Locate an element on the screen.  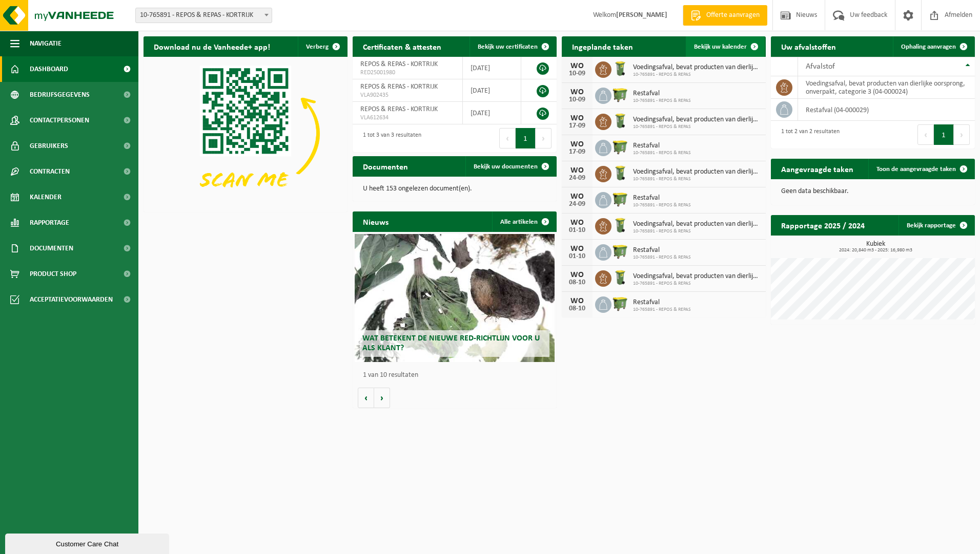
td: voedingsafval, bevat producten van dierlijke oorsprong, onverpakt, categorie 3 (04-000024) is located at coordinates (886, 88).